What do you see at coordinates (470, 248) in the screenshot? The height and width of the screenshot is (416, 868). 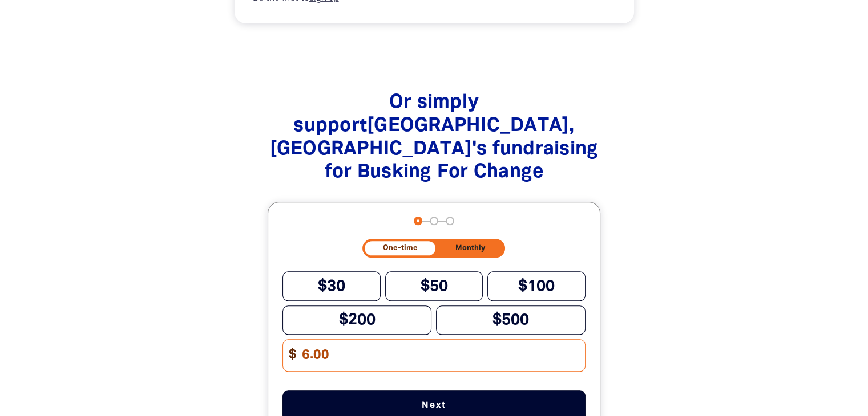 I see `button: Monthly` at bounding box center [470, 248].